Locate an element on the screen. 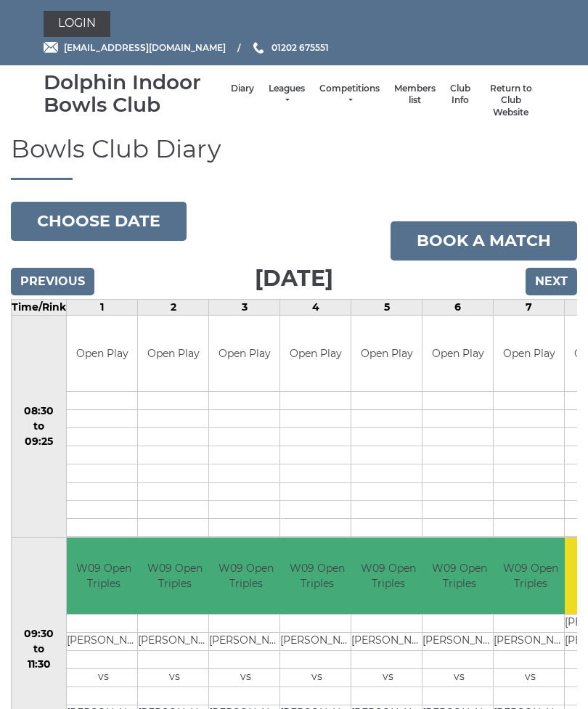  td: 2 is located at coordinates (174, 307).